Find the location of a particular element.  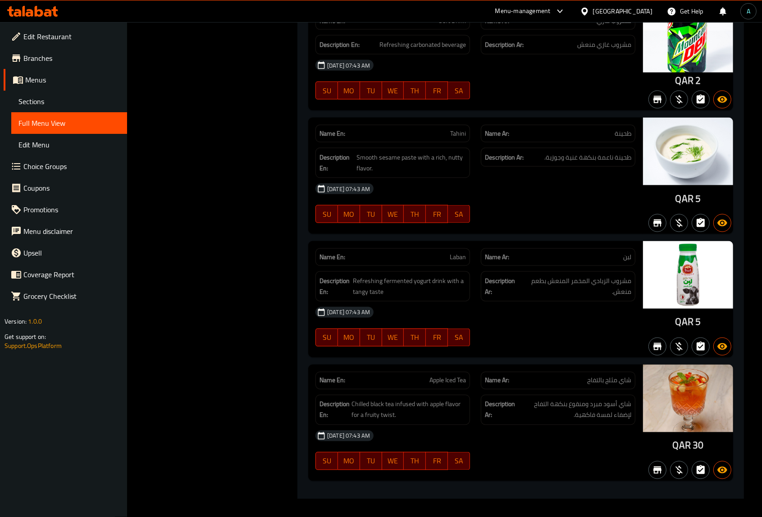

span: Coupons is located at coordinates (72, 188).